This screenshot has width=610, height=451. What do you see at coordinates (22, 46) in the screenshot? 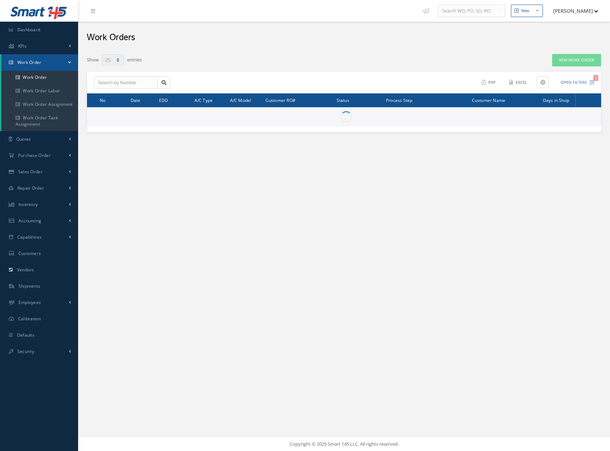
I see `span: KPIs` at bounding box center [22, 46].